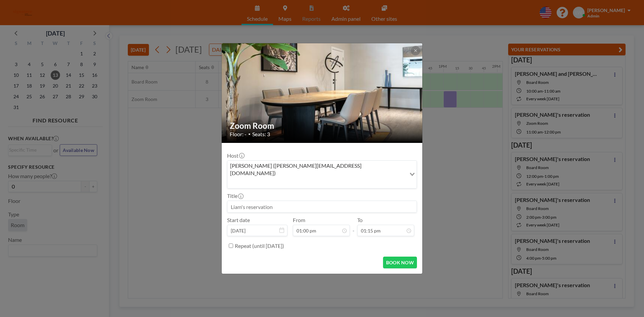 The width and height of the screenshot is (644, 317). What do you see at coordinates (299, 220) in the screenshot?
I see `label: From` at bounding box center [299, 220].